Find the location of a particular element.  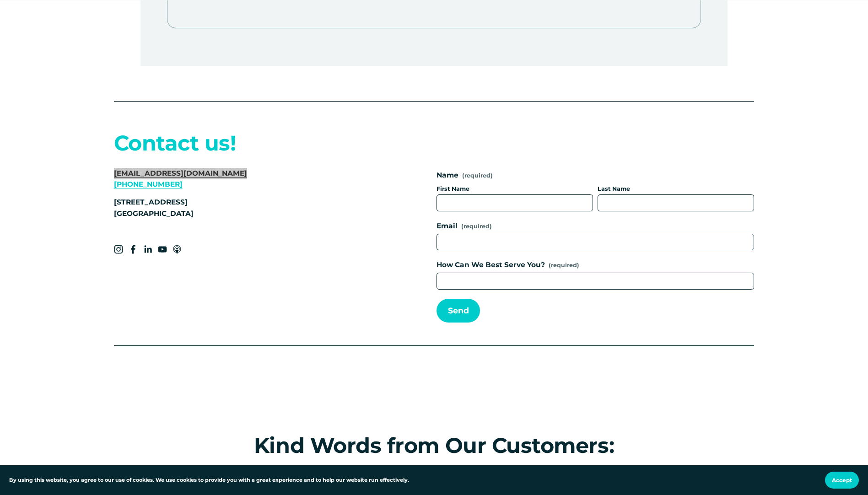

span: Name is located at coordinates (448, 175).